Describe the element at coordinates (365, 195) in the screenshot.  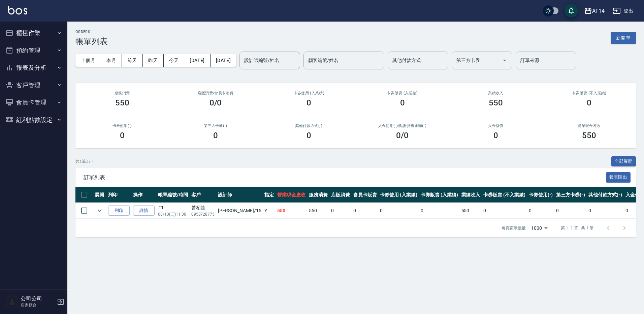
I see `th: 會員卡販賣` at that location.